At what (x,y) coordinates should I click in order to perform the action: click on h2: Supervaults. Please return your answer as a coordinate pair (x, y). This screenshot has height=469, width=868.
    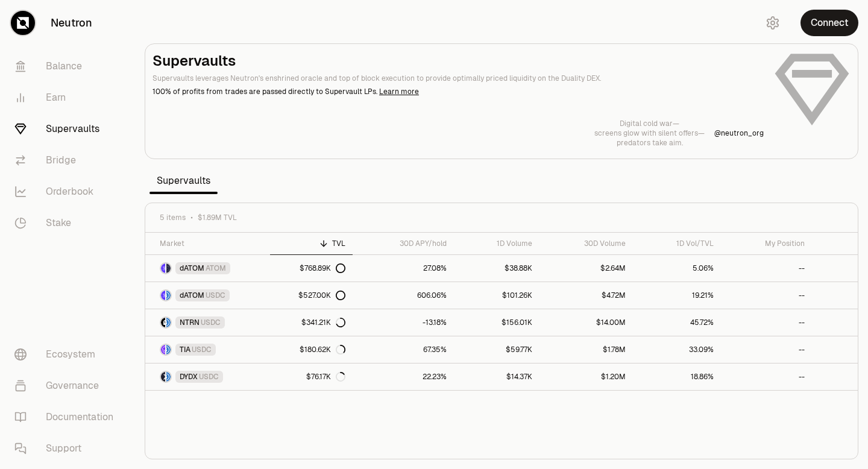
    Looking at the image, I should click on (458, 61).